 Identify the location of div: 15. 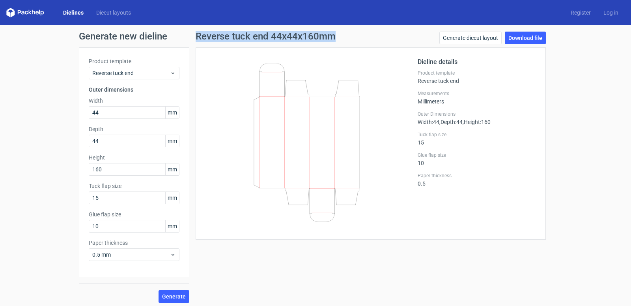
(477, 138).